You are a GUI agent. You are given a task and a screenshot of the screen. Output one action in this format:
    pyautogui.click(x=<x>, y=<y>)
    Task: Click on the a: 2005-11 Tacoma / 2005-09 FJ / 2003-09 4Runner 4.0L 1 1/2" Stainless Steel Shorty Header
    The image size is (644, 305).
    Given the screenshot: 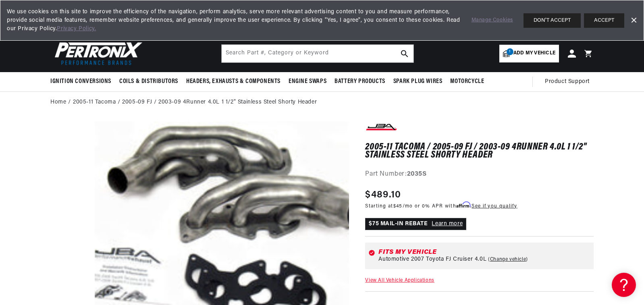 What is the action you would take?
    pyautogui.click(x=195, y=102)
    